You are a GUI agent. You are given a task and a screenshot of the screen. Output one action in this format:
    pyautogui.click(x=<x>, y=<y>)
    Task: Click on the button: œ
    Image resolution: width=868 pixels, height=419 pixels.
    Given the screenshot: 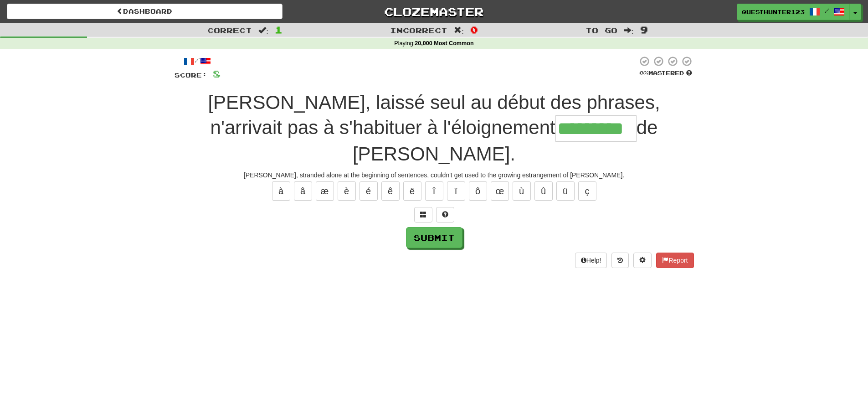 What is the action you would take?
    pyautogui.click(x=500, y=191)
    